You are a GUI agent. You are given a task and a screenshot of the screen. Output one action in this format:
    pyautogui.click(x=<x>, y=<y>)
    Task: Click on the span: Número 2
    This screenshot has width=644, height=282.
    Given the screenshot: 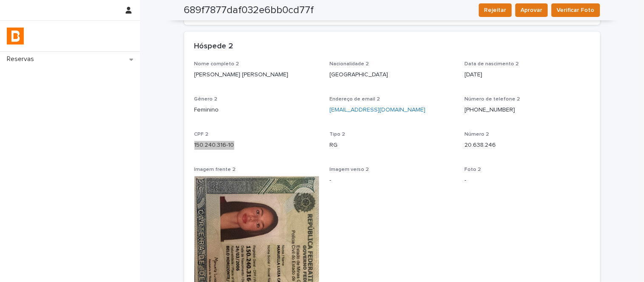 What is the action you would take?
    pyautogui.click(x=477, y=135)
    